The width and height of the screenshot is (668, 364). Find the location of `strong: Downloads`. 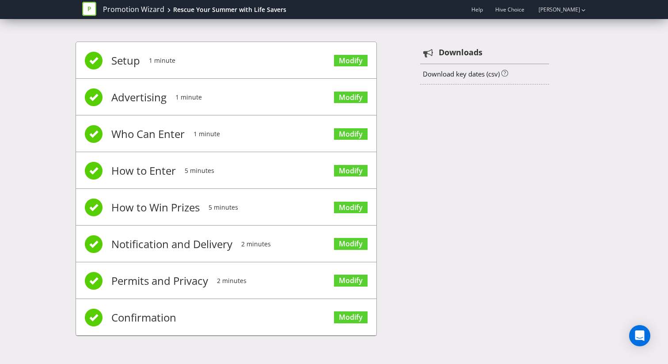

strong: Downloads is located at coordinates (460, 53).